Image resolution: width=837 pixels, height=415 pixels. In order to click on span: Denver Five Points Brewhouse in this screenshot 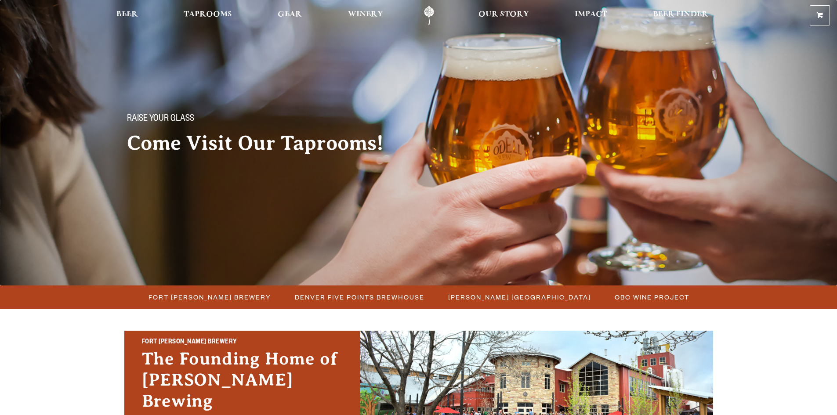, I will do `click(359, 297)`.